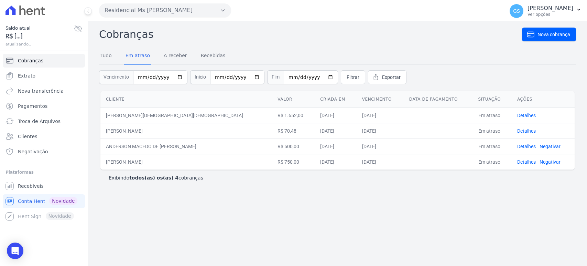  I want to click on th: Criada em, so click(335, 99).